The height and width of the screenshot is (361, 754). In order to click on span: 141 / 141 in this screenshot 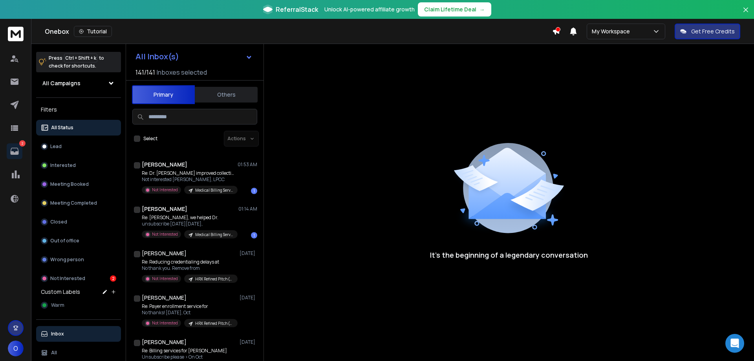, I will do `click(145, 72)`.